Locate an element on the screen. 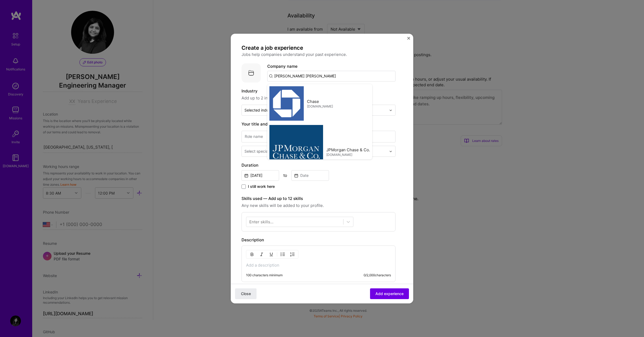 This screenshot has width=644, height=337. label: Industry is located at coordinates (319, 91).